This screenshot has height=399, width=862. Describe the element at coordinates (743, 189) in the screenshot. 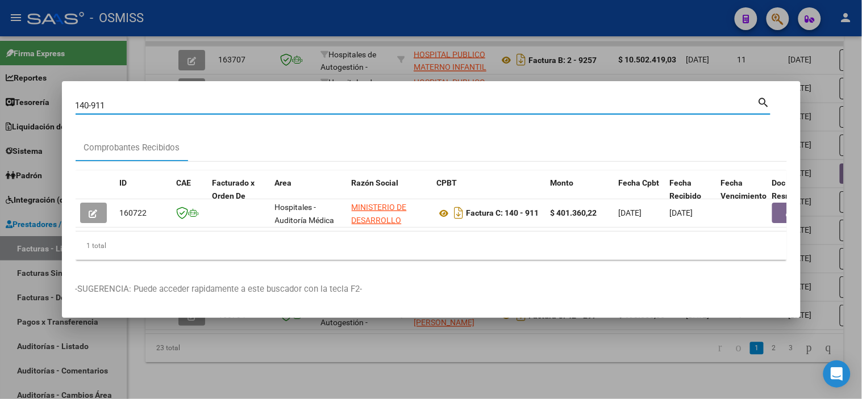

I see `span: Fecha Vencimiento` at that location.